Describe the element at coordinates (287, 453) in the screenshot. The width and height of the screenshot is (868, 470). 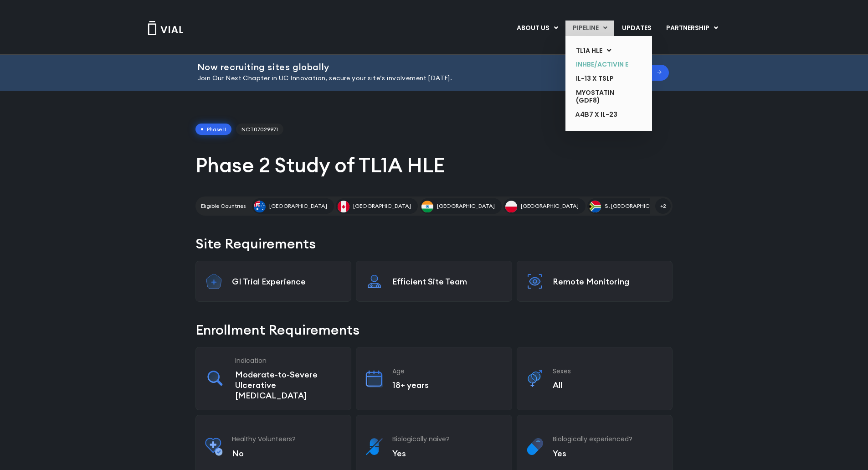
I see `p: No` at that location.